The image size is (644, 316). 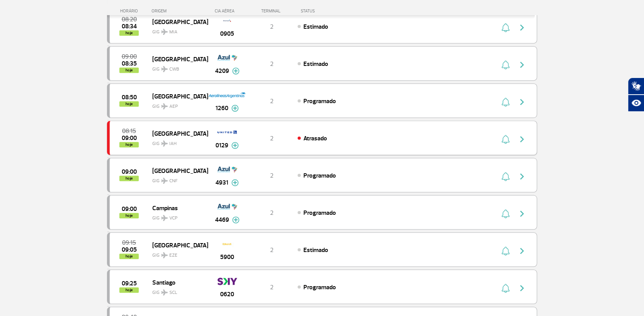 What do you see at coordinates (173, 144) in the screenshot?
I see `span: IAH` at bounding box center [173, 144].